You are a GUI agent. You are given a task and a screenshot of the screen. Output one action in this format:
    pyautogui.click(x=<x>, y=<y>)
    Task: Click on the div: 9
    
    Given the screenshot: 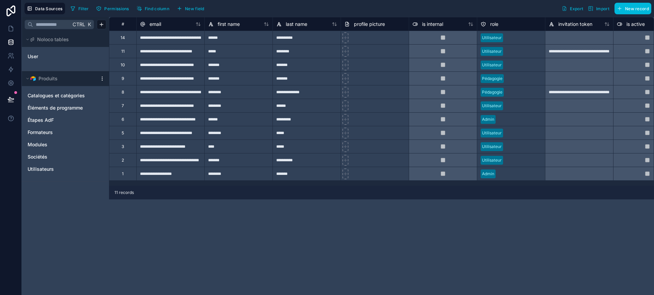 What is the action you would take?
    pyautogui.click(x=123, y=79)
    